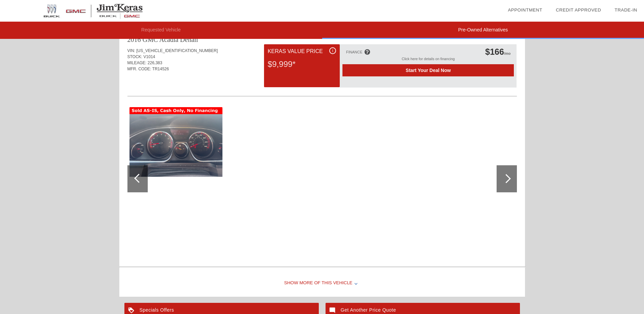  Describe the element at coordinates (137, 63) in the screenshot. I see `span: MILEAGE:` at that location.